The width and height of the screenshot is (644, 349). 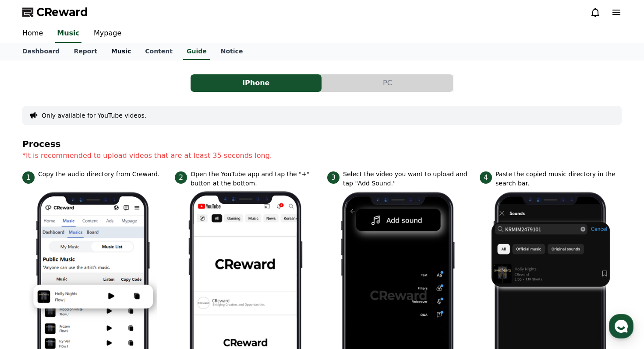 I want to click on span: 2, so click(x=181, y=178).